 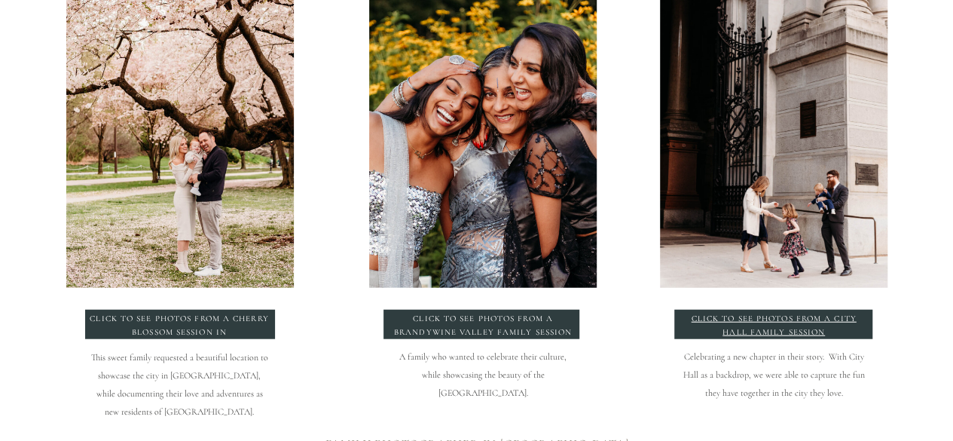 What do you see at coordinates (483, 383) in the screenshot?
I see `p: A family who wanted to celebrate their culture, while showcasing the beauty of the [GEOGRAPHIC_DA...` at bounding box center [483, 383].